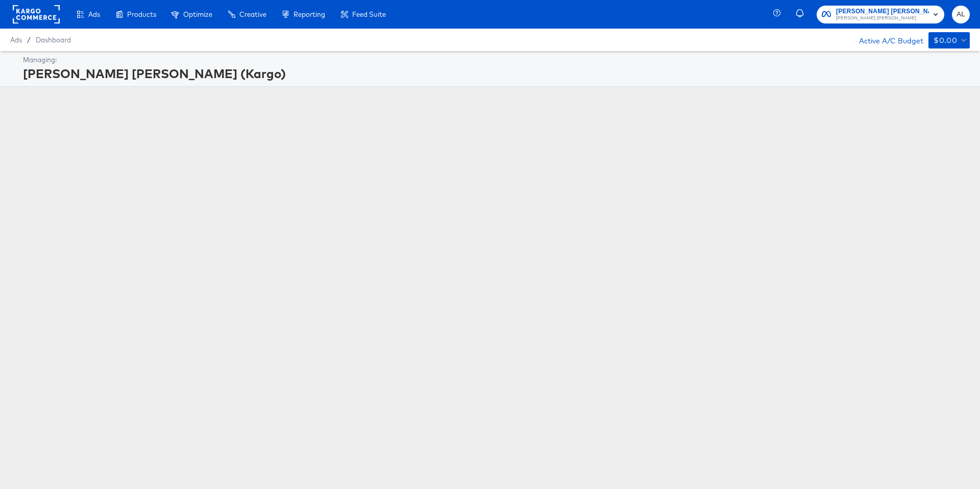 The image size is (980, 489). What do you see at coordinates (495, 60) in the screenshot?
I see `div: Managing:` at bounding box center [495, 60].